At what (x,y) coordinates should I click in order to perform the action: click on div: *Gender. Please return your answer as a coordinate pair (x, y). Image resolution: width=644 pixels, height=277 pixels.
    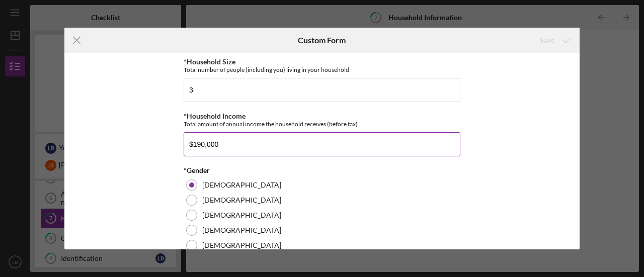
    Looking at the image, I should click on (322, 170).